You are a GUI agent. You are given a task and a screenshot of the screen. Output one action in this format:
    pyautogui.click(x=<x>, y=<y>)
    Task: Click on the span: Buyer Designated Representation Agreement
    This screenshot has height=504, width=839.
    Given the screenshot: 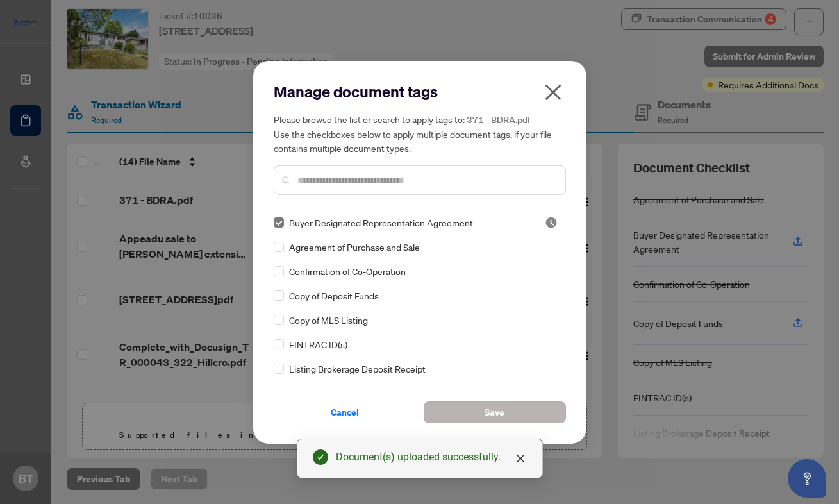 What is the action you would take?
    pyautogui.click(x=381, y=223)
    